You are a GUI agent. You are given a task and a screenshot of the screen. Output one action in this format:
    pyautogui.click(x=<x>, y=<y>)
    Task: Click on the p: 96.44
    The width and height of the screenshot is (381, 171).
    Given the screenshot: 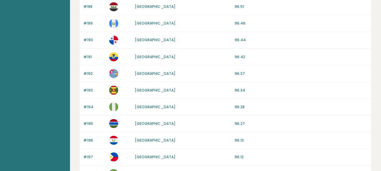 What is the action you would take?
    pyautogui.click(x=301, y=40)
    